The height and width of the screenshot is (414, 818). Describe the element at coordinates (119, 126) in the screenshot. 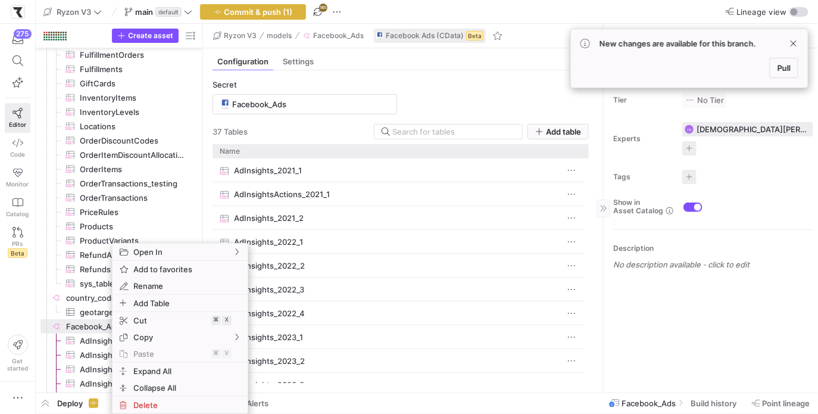

I see `a: Locations​​​​​​​​​` at that location.